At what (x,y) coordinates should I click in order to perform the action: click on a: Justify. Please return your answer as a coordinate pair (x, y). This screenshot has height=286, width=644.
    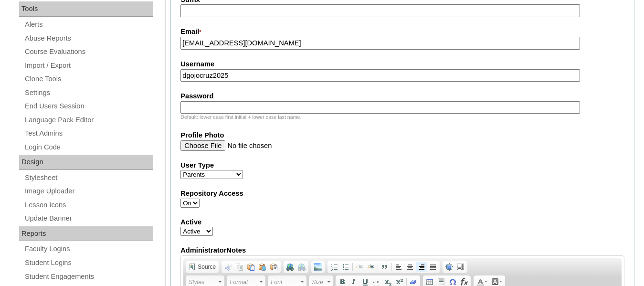
    Looking at the image, I should click on (433, 266).